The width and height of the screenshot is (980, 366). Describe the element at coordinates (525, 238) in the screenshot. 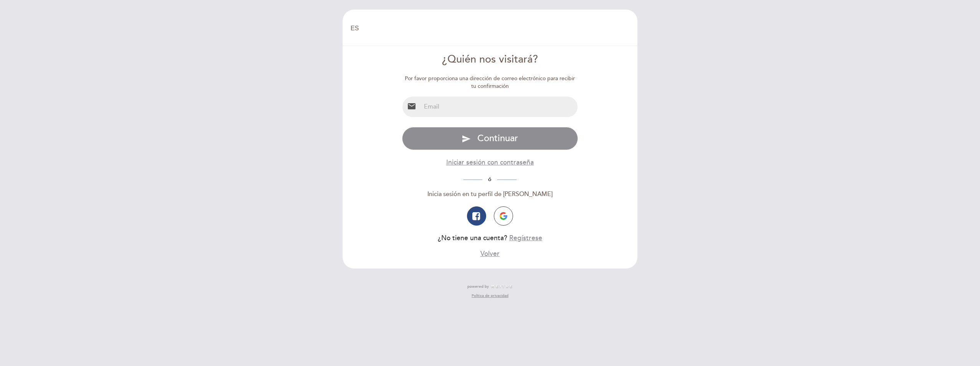

I see `button: Regístrese` at that location.